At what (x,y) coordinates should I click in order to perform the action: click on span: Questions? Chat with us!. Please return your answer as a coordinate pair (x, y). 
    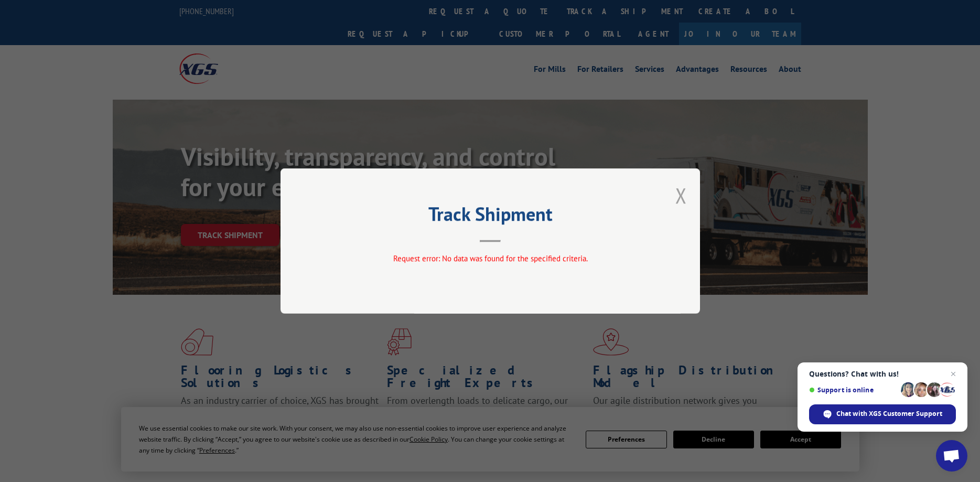
    Looking at the image, I should click on (883, 374).